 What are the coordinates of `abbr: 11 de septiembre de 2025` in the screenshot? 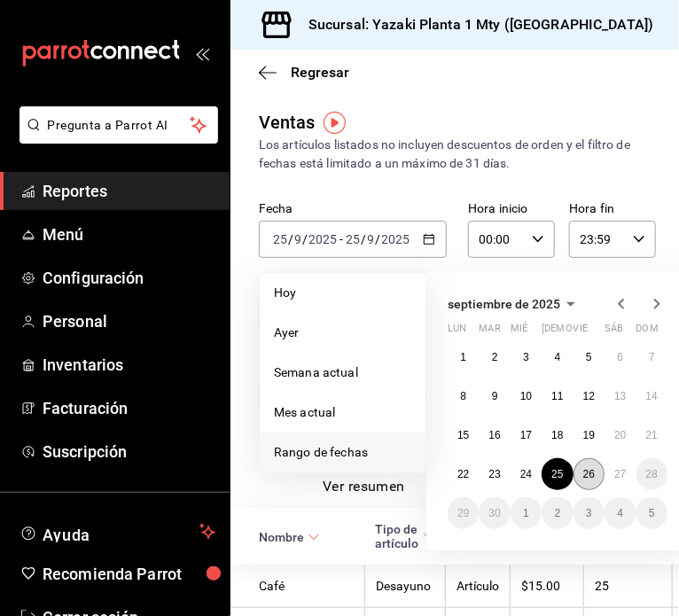 It's located at (557, 397).